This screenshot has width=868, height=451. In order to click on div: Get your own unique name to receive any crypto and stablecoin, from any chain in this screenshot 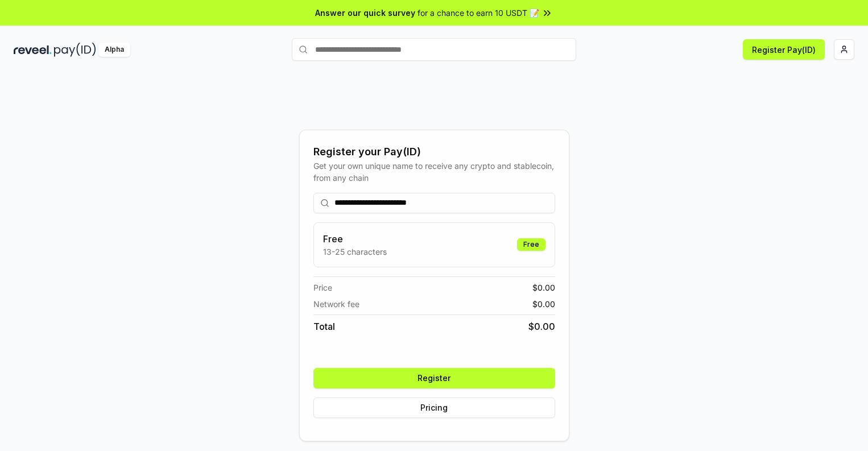, I will do `click(434, 171)`.